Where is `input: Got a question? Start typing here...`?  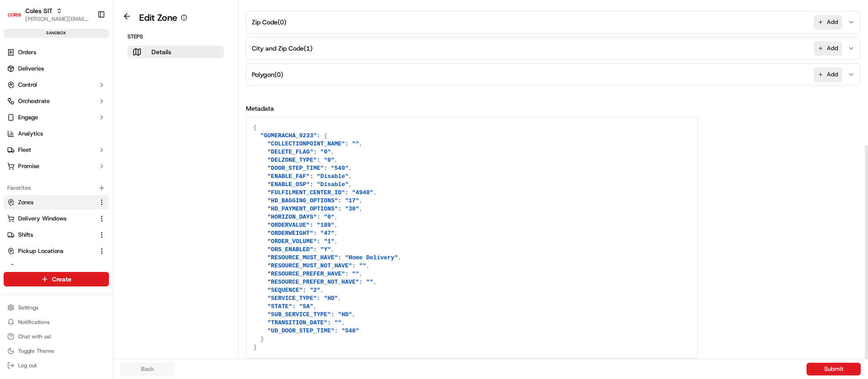
input: Got a question? Start typing here... is located at coordinates (93, 63).